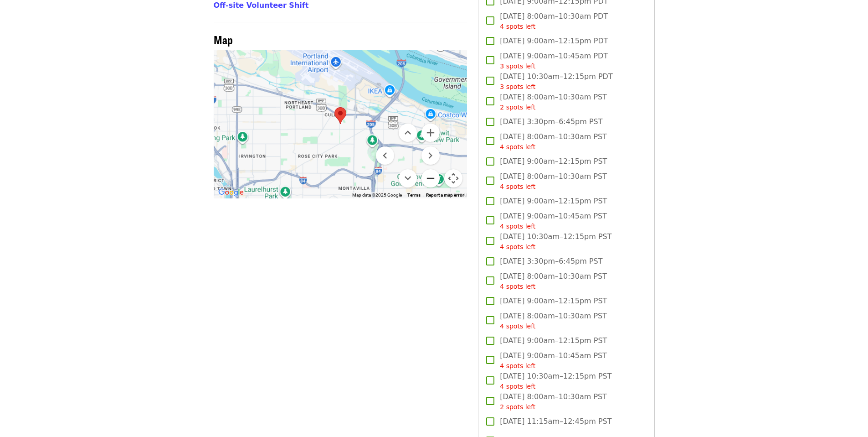 This screenshot has width=868, height=437. Describe the element at coordinates (414, 195) in the screenshot. I see `a: Terms (opens in new tab)` at that location.